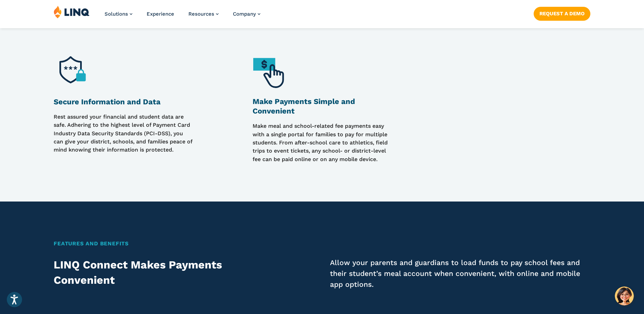 This screenshot has height=314, width=644. I want to click on h2: LINQ Connect Makes Payments Convenient, so click(160, 272).